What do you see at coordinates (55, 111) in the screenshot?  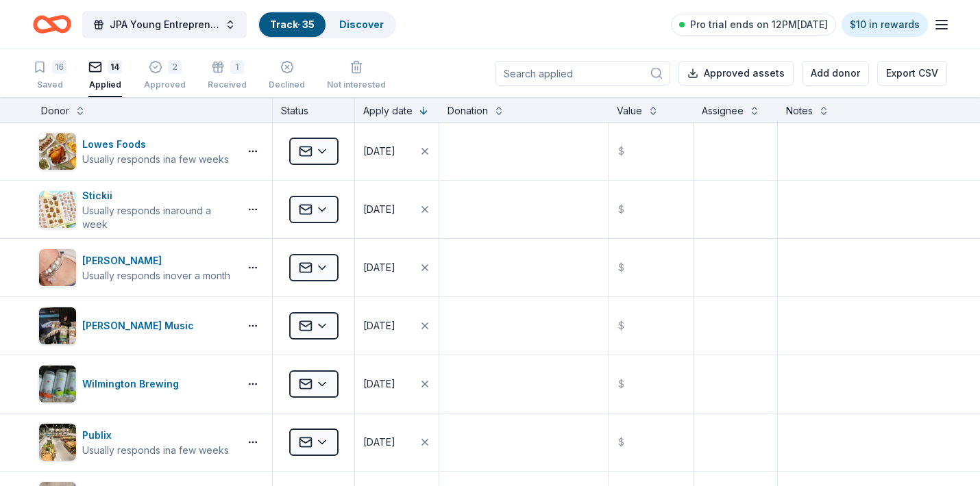 I see `div: Donor` at bounding box center [55, 111].